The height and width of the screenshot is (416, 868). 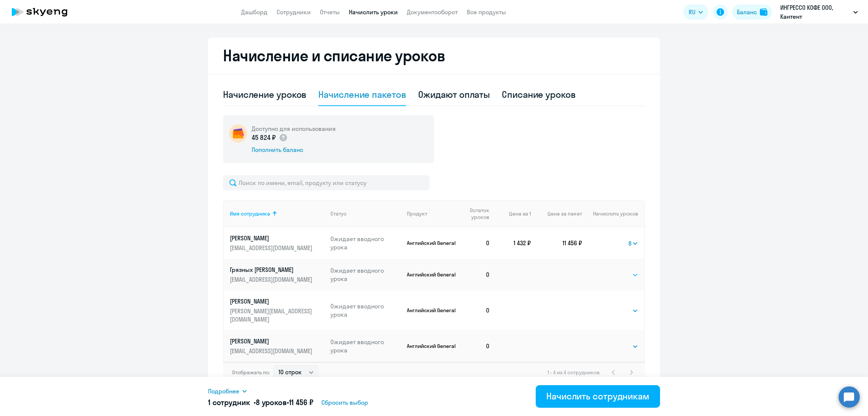 What do you see at coordinates (326, 183) in the screenshot?
I see `input: Поиск по имени, email, продукту или статусу` at bounding box center [326, 183].